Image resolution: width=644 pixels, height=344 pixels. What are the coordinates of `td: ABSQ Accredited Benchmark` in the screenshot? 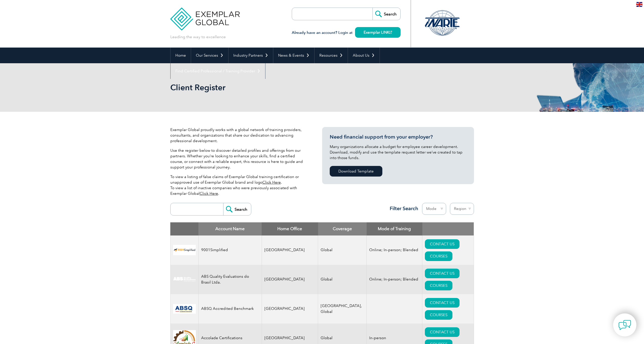 It's located at (230, 309).